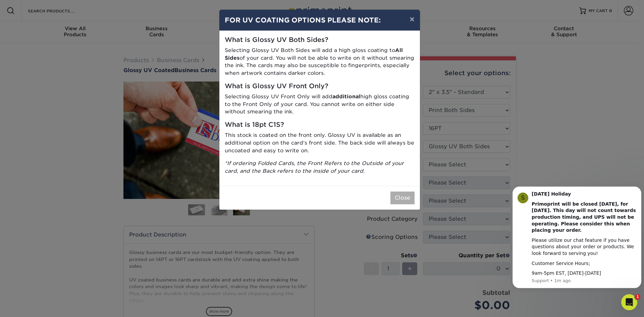 The image size is (644, 317). I want to click on p: This stock is coated on the front only. Glossy UV is available as an additional option on the car..., so click(320, 143).